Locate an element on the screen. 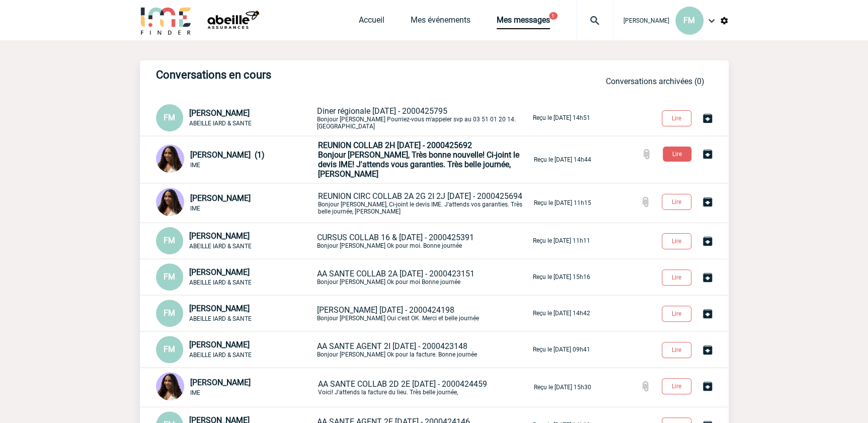  button: 1 is located at coordinates (553, 15).